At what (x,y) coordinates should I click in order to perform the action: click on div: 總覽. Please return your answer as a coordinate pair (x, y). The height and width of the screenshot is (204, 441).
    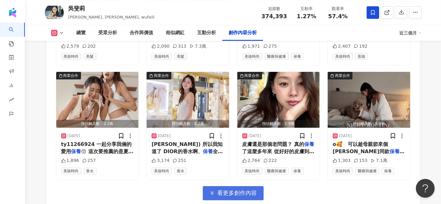
    Looking at the image, I should click on (81, 33).